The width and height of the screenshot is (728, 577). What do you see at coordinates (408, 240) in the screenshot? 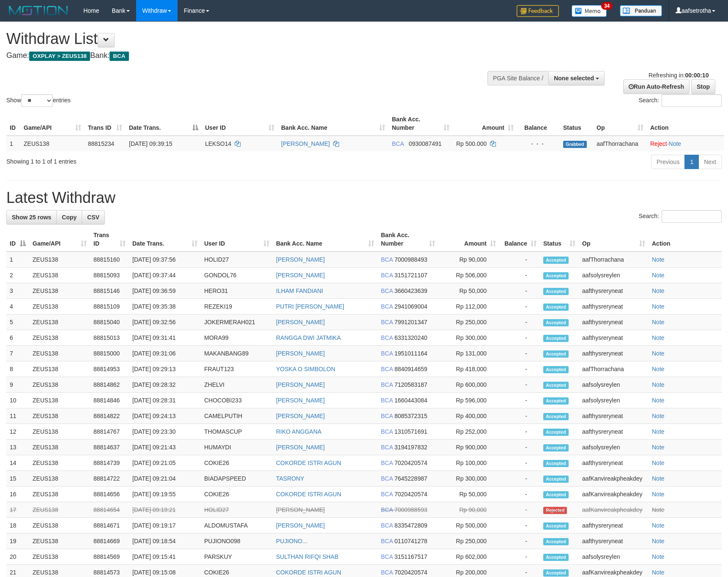
I see `th: Bank Acc. Number: activate to sort column ascending` at bounding box center [408, 240].